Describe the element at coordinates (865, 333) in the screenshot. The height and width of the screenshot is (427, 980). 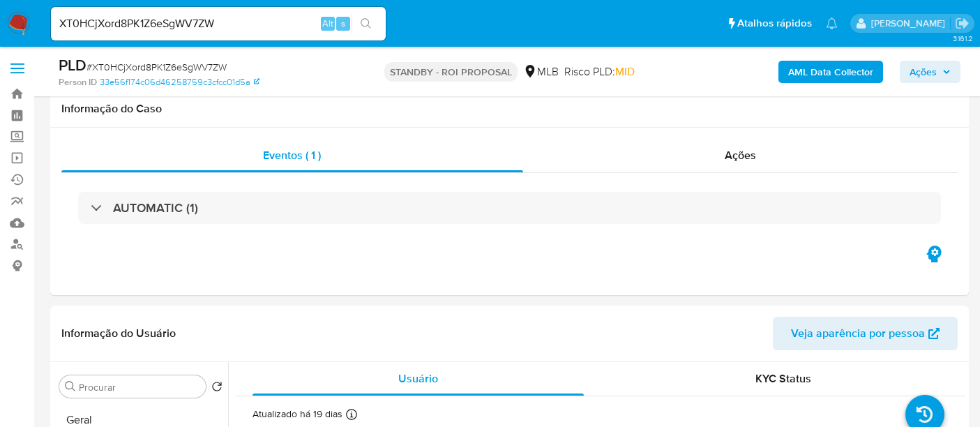
I see `button: Veja aparência por pessoa` at that location.